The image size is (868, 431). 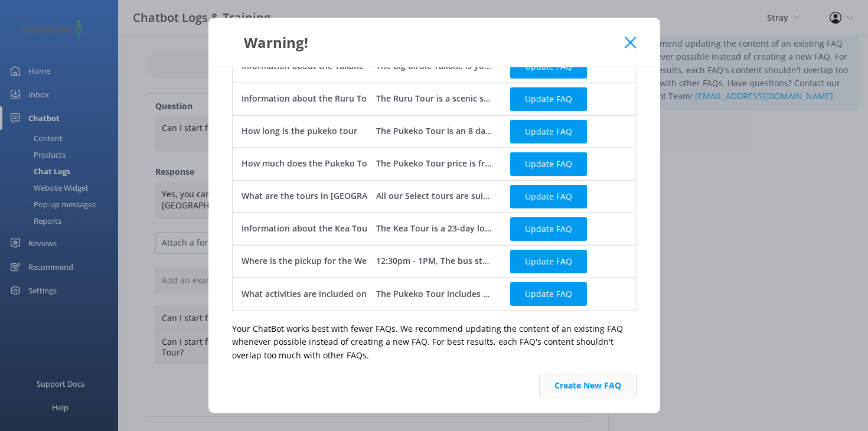 What do you see at coordinates (320, 261) in the screenshot?
I see `div: Where is the pickup for the Weka tour?` at bounding box center [320, 261].